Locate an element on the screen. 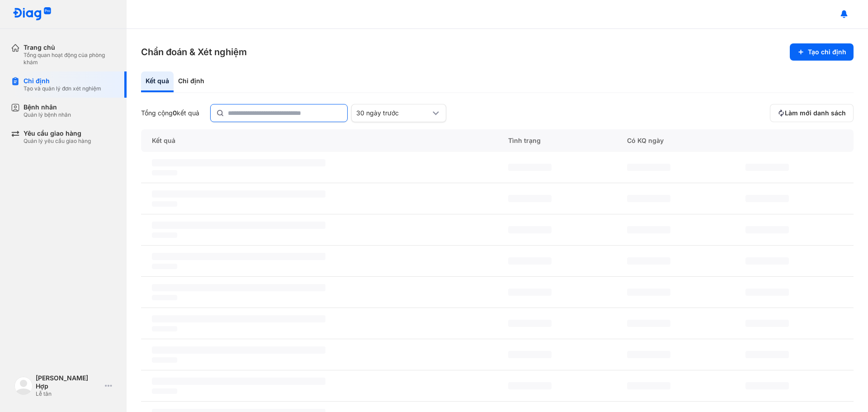  button: Làm mới danh sách is located at coordinates (811, 113).